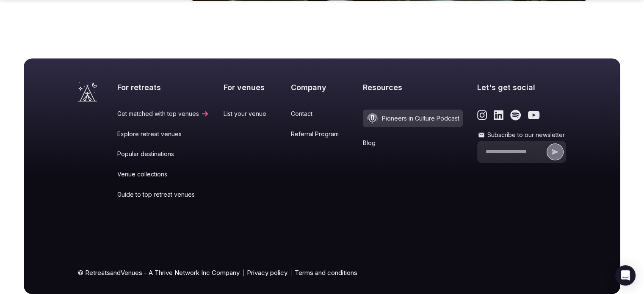  What do you see at coordinates (413, 143) in the screenshot?
I see `a: Blog` at bounding box center [413, 143].